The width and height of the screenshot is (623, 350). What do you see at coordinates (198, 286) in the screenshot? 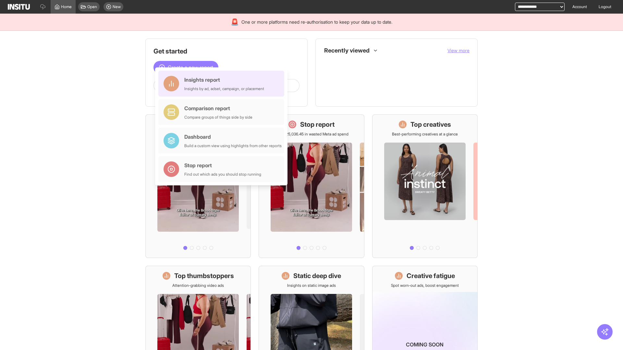
I see `p: Attention-grabbing video ads` at bounding box center [198, 286].